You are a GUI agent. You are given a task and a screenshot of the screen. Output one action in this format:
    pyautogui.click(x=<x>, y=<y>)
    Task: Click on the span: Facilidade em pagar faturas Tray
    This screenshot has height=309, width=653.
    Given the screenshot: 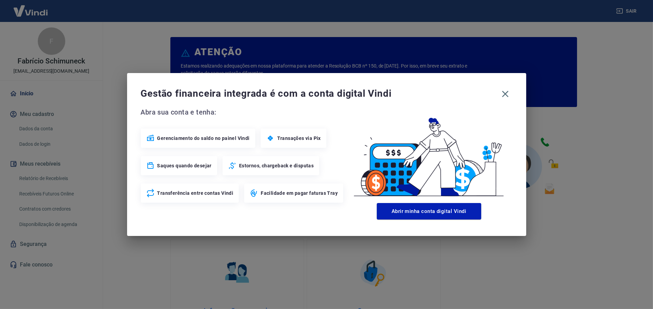 What is the action you would take?
    pyautogui.click(x=299, y=193)
    